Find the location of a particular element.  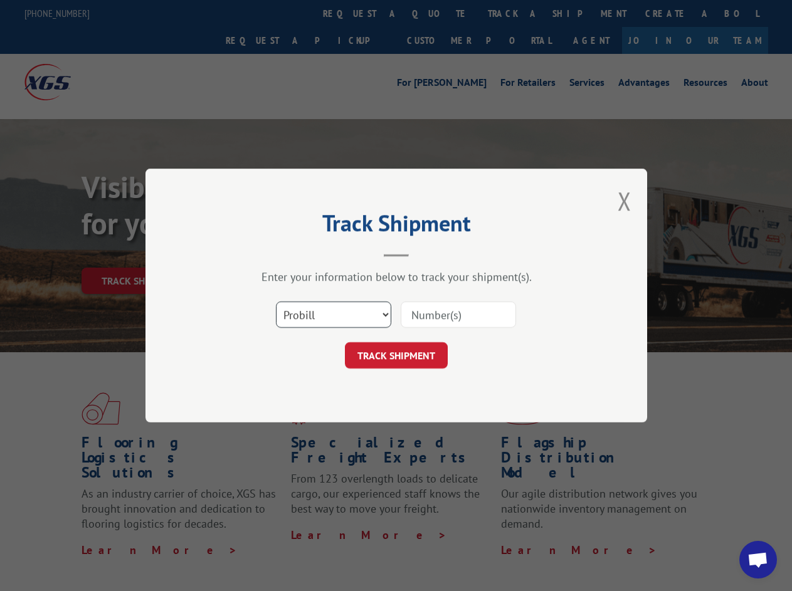

div: Open chat is located at coordinates (758, 560).